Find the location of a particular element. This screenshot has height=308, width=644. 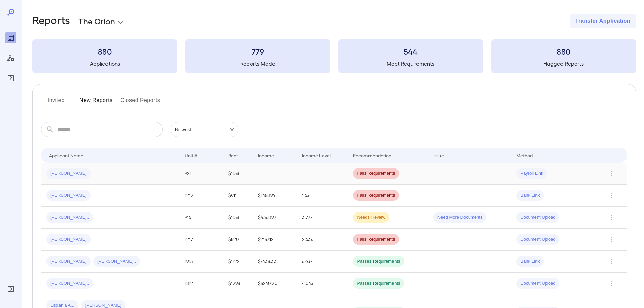

button: New Reports is located at coordinates (96, 103).